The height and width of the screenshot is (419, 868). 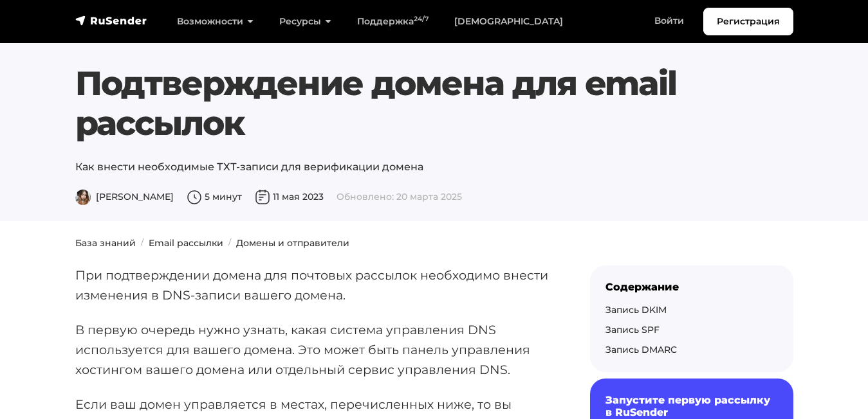 I want to click on h1: Подтверждение домена для email рассылок, so click(x=434, y=103).